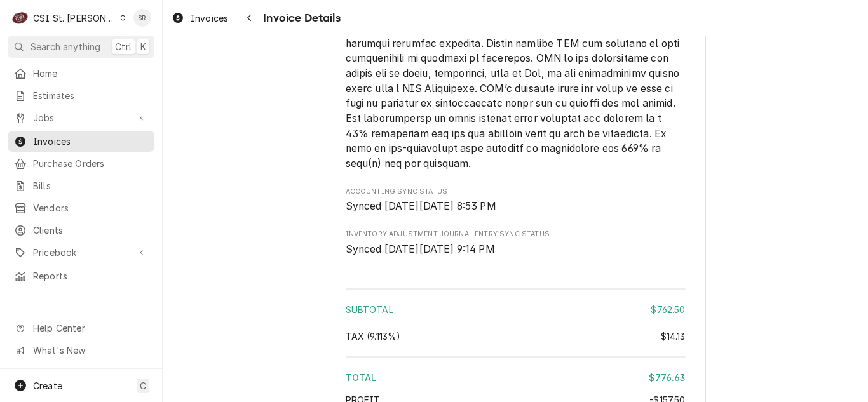 Image resolution: width=868 pixels, height=402 pixels. Describe the element at coordinates (369, 309) in the screenshot. I see `span: Subtotal` at that location.